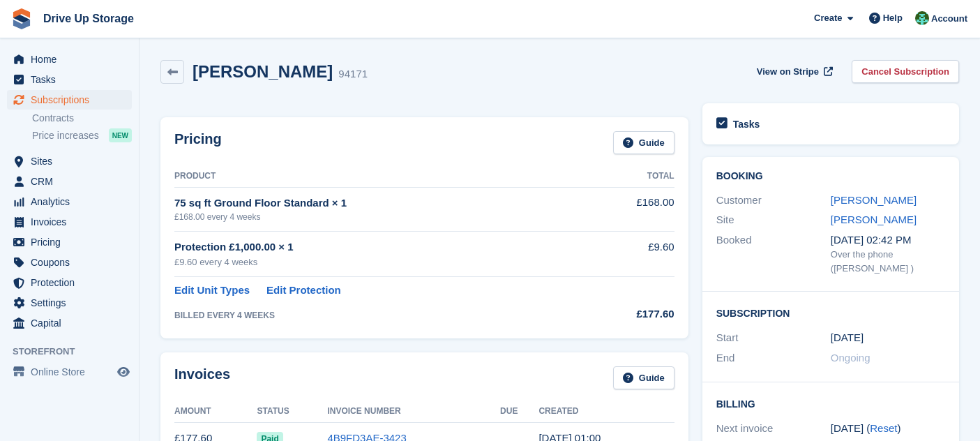  What do you see at coordinates (304, 290) in the screenshot?
I see `a: Edit Protection` at bounding box center [304, 290].